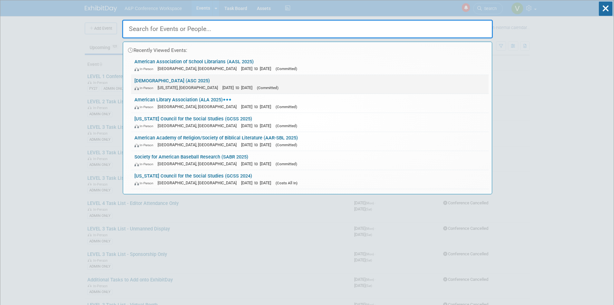 This screenshot has height=305, width=614. Describe the element at coordinates (307, 49) in the screenshot. I see `div: Recently Viewed Events:` at that location.